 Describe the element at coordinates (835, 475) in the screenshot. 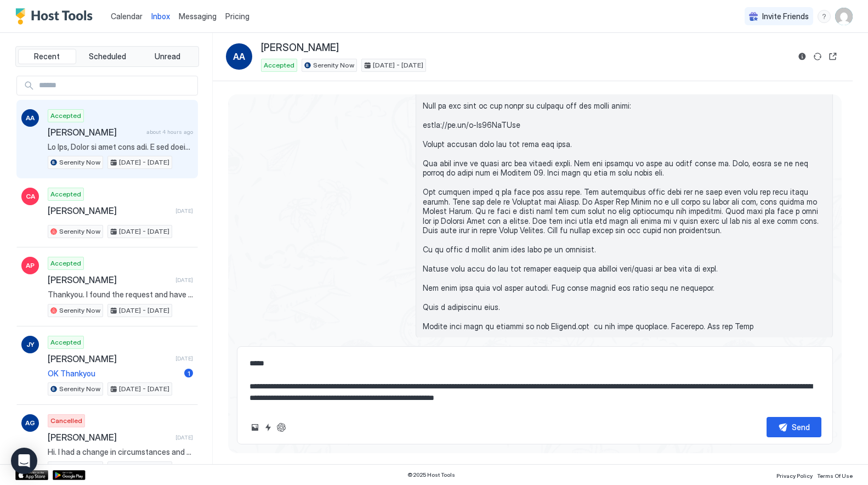

I see `a: Terms Of Use` at that location.